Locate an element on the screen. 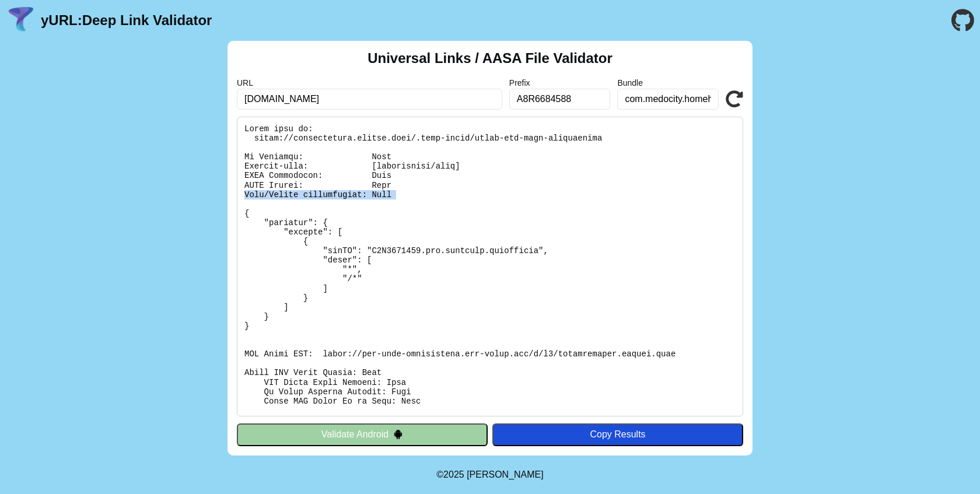 Image resolution: width=980 pixels, height=494 pixels. h2: Universal Links / AASA File Validator is located at coordinates (490, 58).